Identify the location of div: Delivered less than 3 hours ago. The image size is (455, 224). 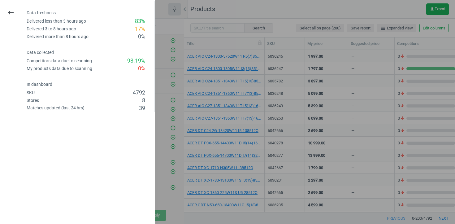
(56, 21).